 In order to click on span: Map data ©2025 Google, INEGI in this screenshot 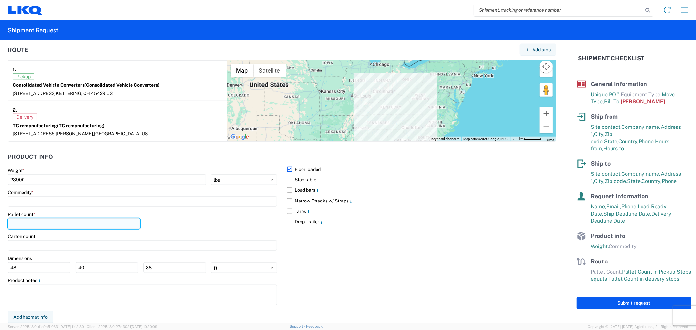, I will do `click(486, 139)`.